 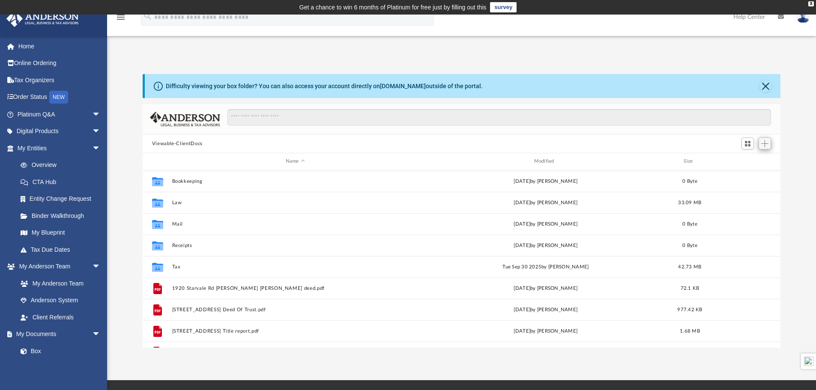 I want to click on button: Viewable-ClientDocs, so click(x=177, y=144).